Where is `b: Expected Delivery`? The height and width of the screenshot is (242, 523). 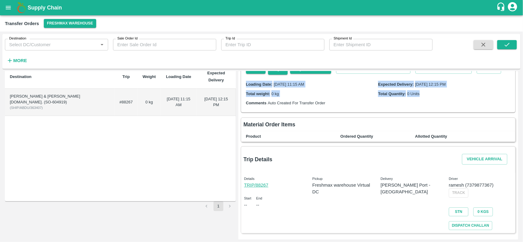 b: Expected Delivery is located at coordinates (216, 76).